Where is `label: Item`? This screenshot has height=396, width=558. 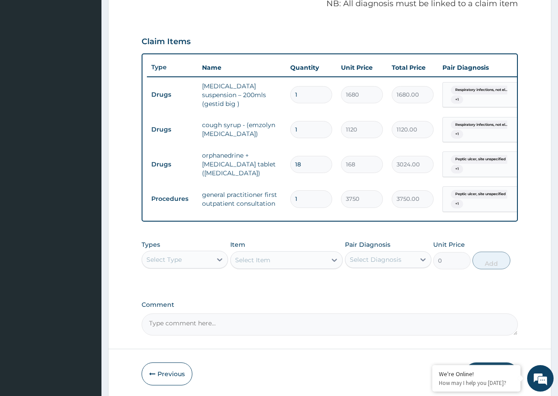 label: Item is located at coordinates (238, 244).